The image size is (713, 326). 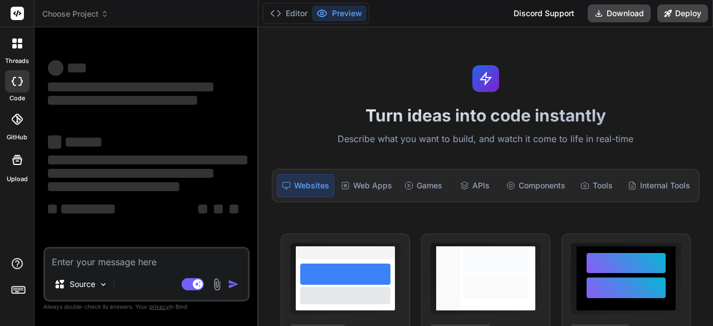 I want to click on div: Tools, so click(x=596, y=185).